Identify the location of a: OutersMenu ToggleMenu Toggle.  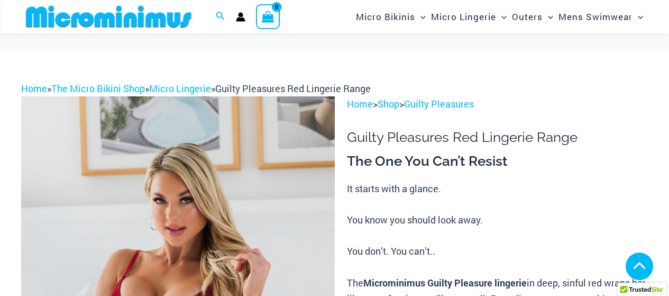
(533, 16).